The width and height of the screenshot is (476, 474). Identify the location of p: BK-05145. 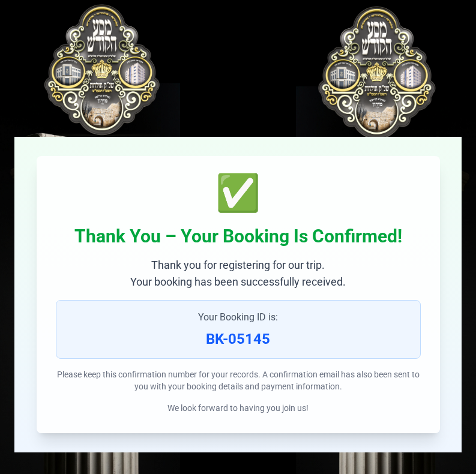
(238, 339).